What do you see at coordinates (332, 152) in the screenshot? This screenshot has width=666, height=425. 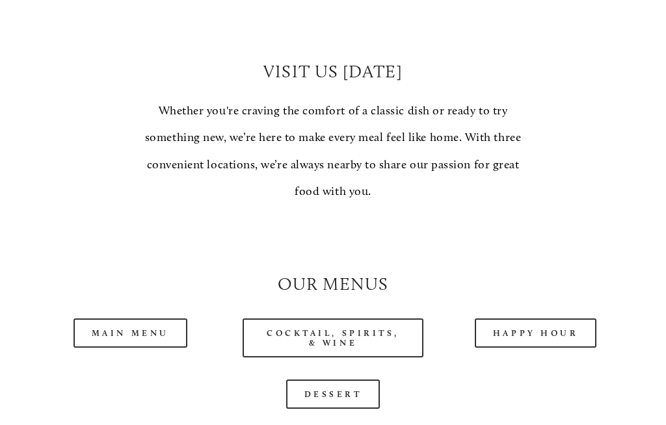 I see `p: Whether you're craving the comfort of a classic dish or ready to try something new, we’re here to...` at bounding box center [332, 152].